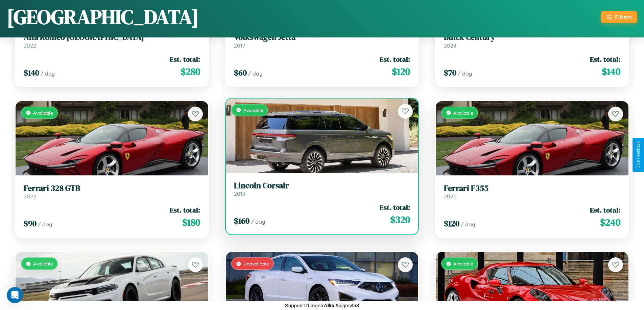 Image resolution: width=644 pixels, height=310 pixels. I want to click on a: Lincoln Corsair2019, so click(322, 189).